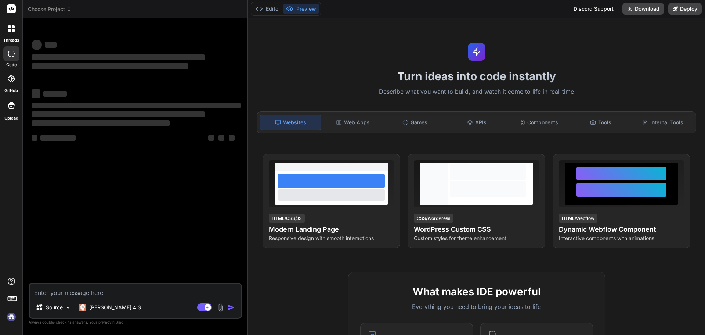 This screenshot has width=705, height=335. Describe the element at coordinates (268, 9) in the screenshot. I see `button: Editor` at that location.